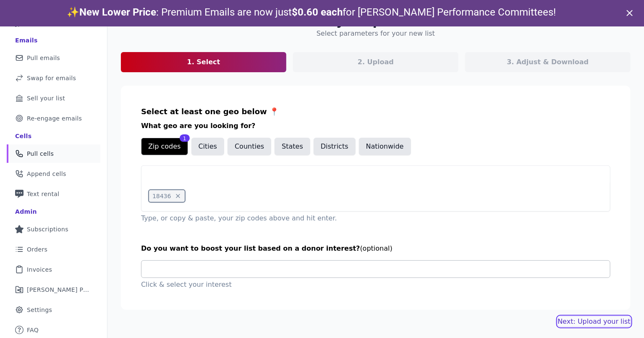  I want to click on p: 2. Upload, so click(376, 62).